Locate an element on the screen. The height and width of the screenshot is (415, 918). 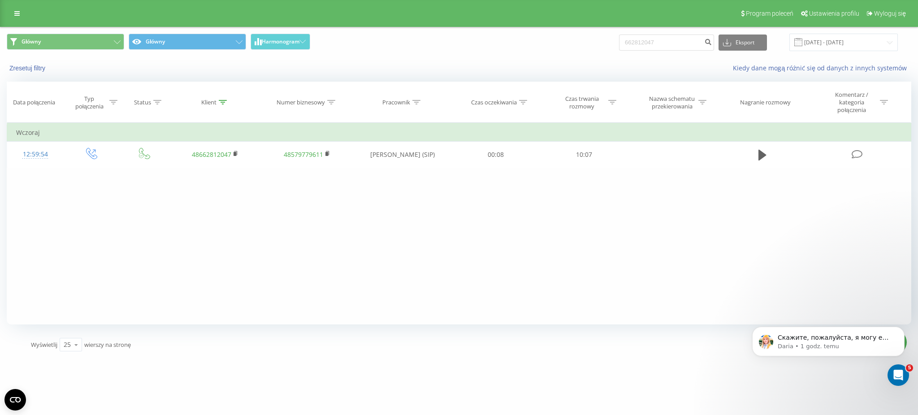
span: Wyloguj się is located at coordinates (890, 13).